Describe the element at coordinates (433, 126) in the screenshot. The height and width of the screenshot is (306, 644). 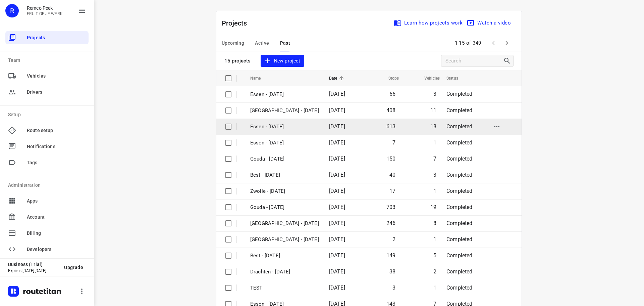
I see `span: 18` at that location.